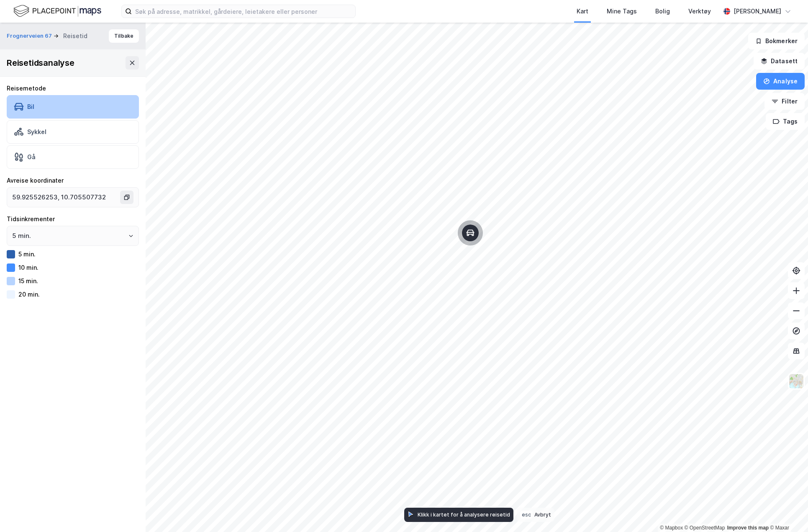 The image size is (808, 532). Describe the element at coordinates (124, 36) in the screenshot. I see `button: Tilbake` at that location.